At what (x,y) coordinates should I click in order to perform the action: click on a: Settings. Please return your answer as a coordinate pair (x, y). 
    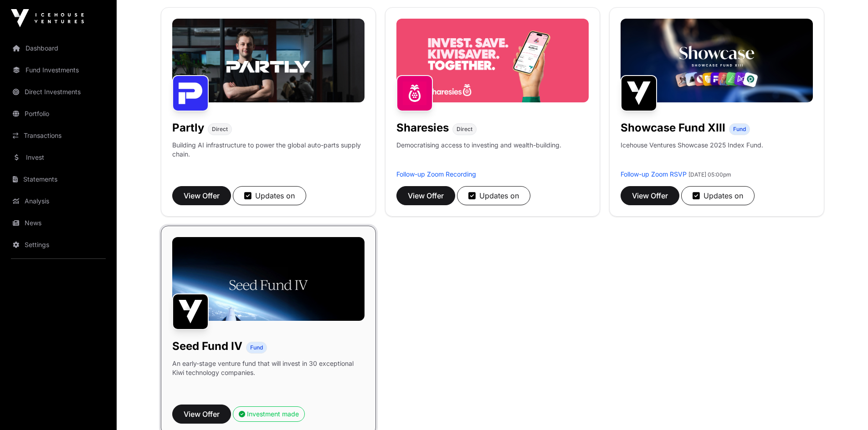
    Looking at the image, I should click on (58, 245).